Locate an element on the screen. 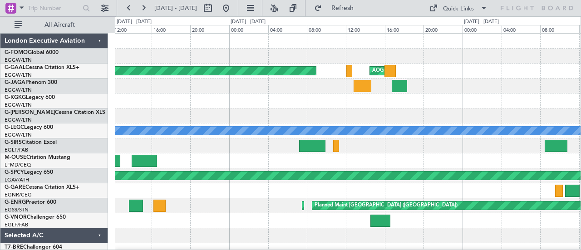 This screenshot has width=581, height=250. div: AOG Maint Dusseldorf is located at coordinates (399, 71).